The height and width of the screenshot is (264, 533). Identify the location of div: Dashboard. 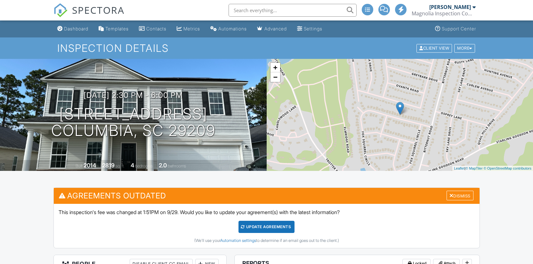
(76, 28).